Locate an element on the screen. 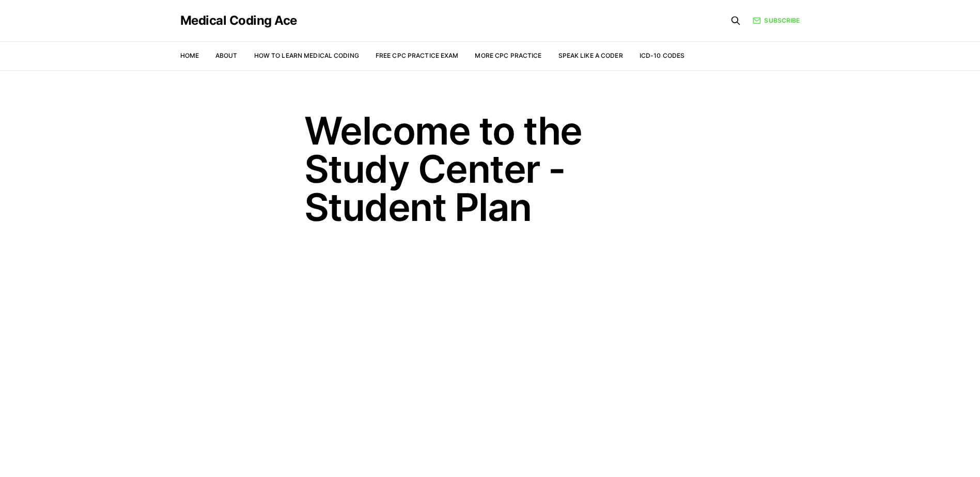 This screenshot has width=980, height=477. a: ICD-10 Codes is located at coordinates (662, 55).